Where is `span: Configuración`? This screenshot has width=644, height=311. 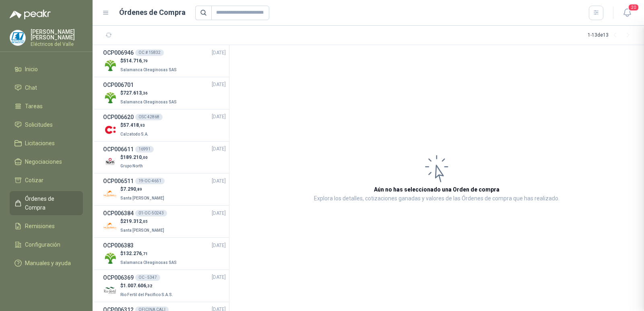 span: Configuración is located at coordinates (43, 244).